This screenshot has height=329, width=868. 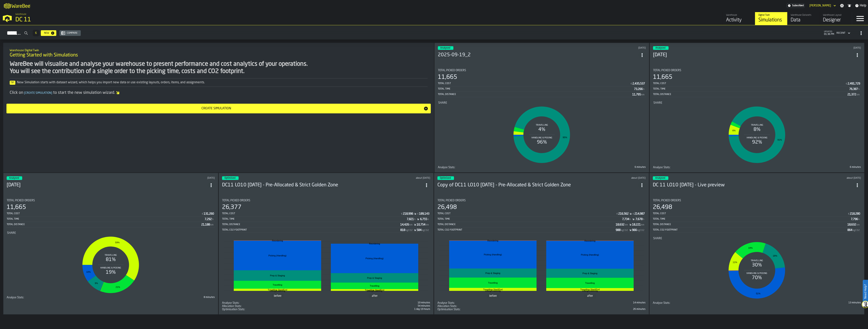 What do you see at coordinates (835, 20) in the screenshot?
I see `div: Designer` at bounding box center [835, 20].